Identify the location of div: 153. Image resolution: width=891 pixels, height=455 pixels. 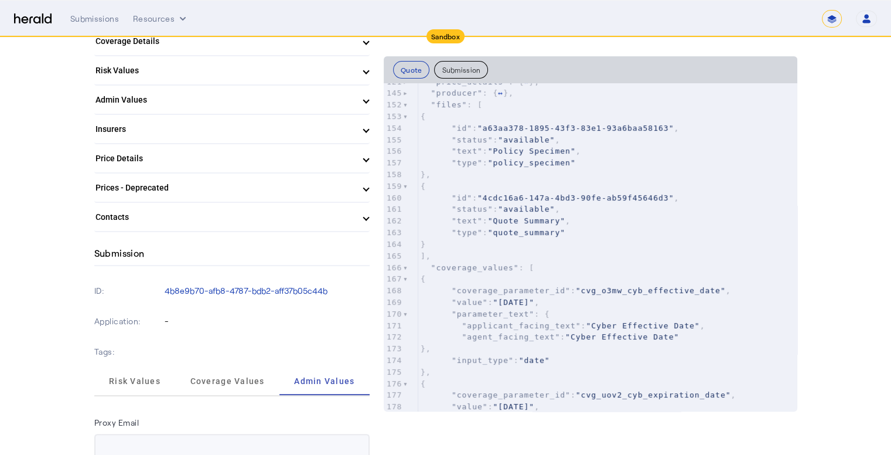
(393, 117).